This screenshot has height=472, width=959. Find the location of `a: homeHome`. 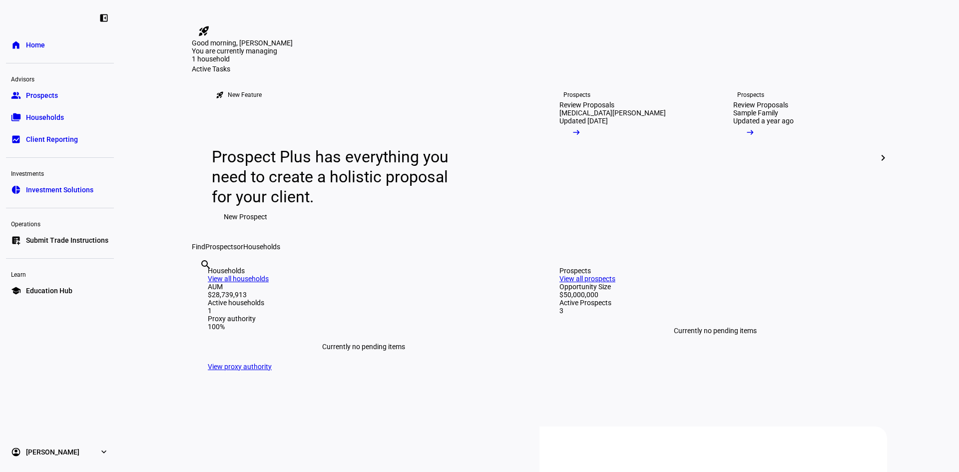

a: homeHome is located at coordinates (60, 45).